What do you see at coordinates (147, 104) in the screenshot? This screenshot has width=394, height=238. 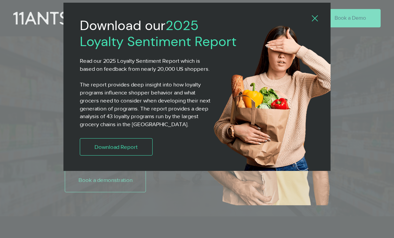 I see `p: The report provides deep insight into how loyalty programs influence shopper behavior and what gr...` at bounding box center [147, 104].